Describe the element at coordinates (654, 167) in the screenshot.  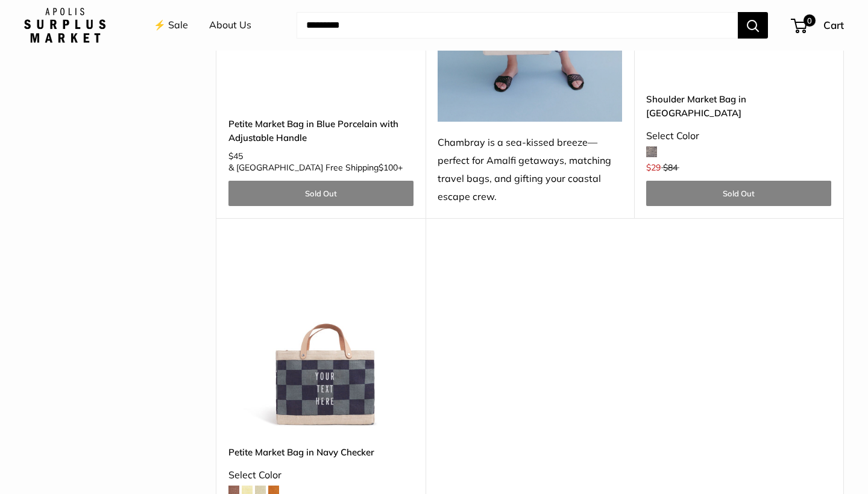
I see `span: $29` at that location.